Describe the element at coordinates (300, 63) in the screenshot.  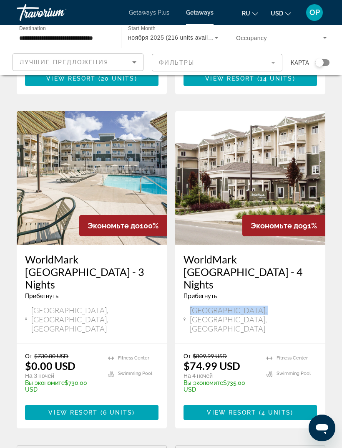
I see `span: карта` at that location.